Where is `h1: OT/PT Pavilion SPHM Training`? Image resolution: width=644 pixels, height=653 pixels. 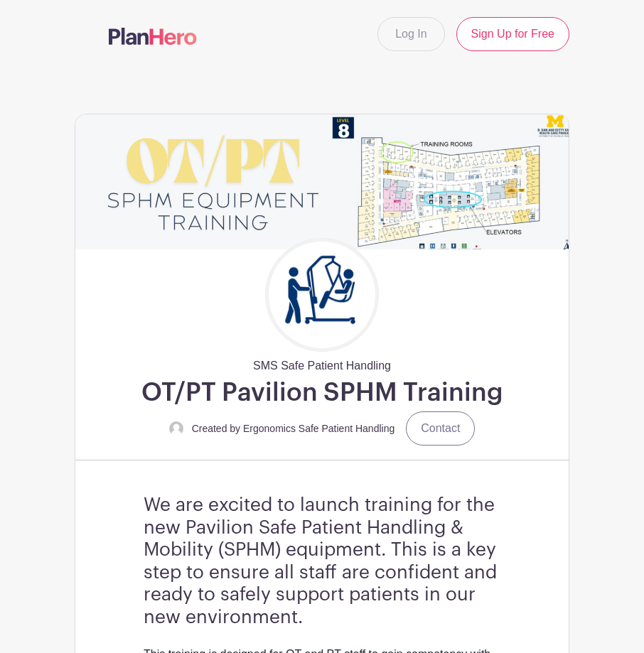
h1: OT/PT Pavilion SPHM Training is located at coordinates (322, 393).